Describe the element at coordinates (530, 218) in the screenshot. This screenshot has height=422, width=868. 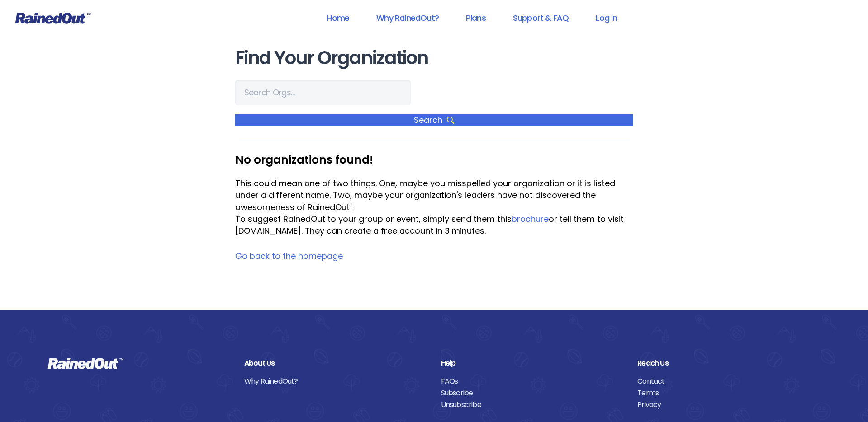
I see `a: brochure` at that location.